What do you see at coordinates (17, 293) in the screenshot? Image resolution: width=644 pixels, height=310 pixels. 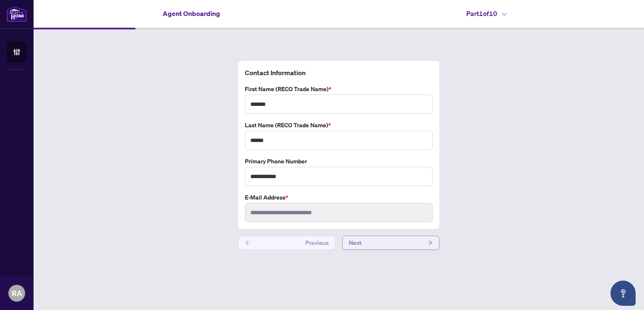 I see `span: RA` at bounding box center [17, 293].